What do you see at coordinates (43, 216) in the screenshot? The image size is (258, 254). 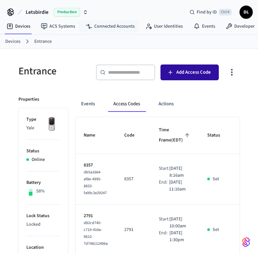 I see `p: Lock Status` at bounding box center [43, 216].